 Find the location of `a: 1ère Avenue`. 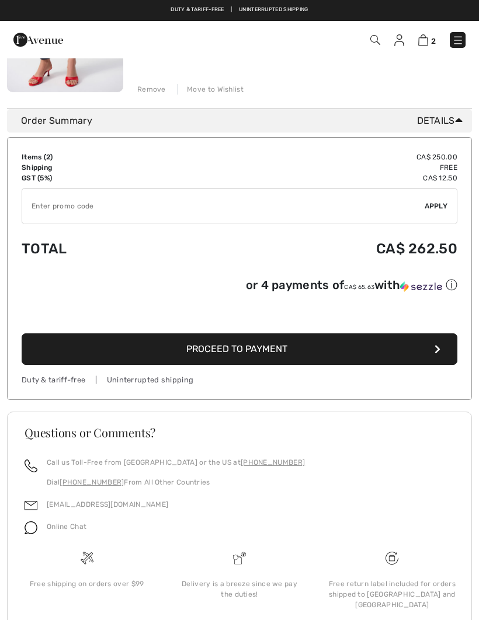

a: 1ère Avenue is located at coordinates (38, 39).